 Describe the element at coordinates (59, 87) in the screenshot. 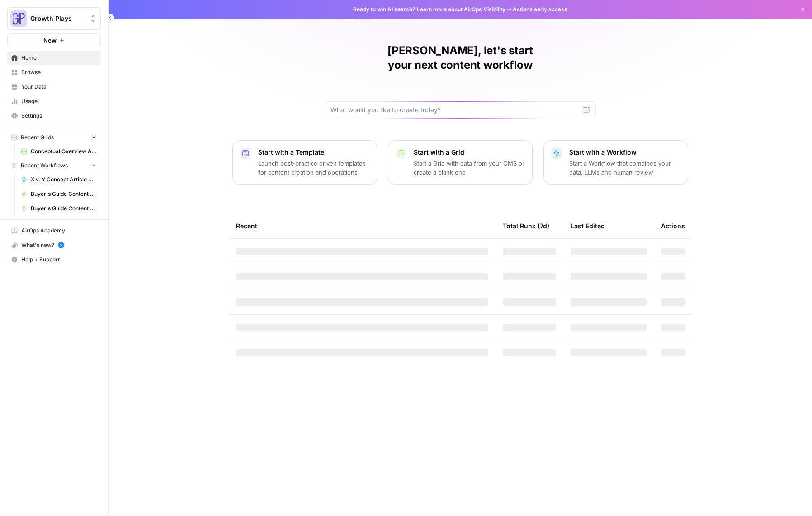

I see `span: Your Data` at that location.